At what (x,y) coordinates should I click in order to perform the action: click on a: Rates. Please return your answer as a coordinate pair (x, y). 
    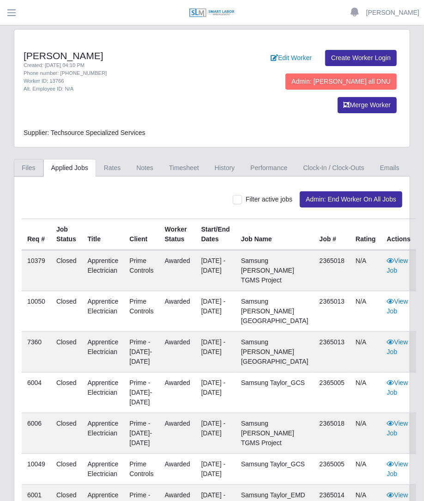
    Looking at the image, I should click on (112, 168).